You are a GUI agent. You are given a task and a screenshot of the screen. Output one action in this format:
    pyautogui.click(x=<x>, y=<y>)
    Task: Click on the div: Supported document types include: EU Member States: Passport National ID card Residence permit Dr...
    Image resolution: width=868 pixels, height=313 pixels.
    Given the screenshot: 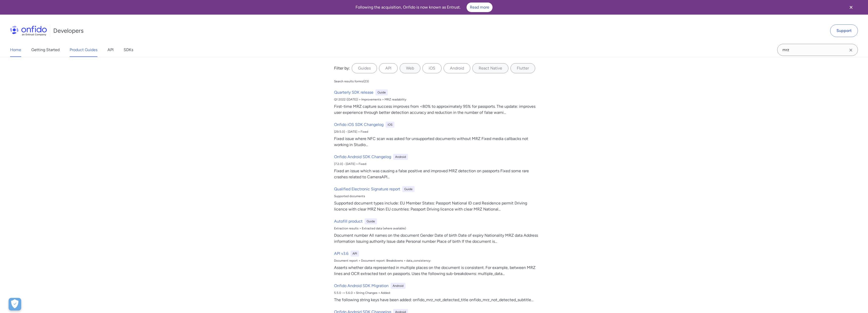 What is the action you would take?
    pyautogui.click(x=436, y=207)
    